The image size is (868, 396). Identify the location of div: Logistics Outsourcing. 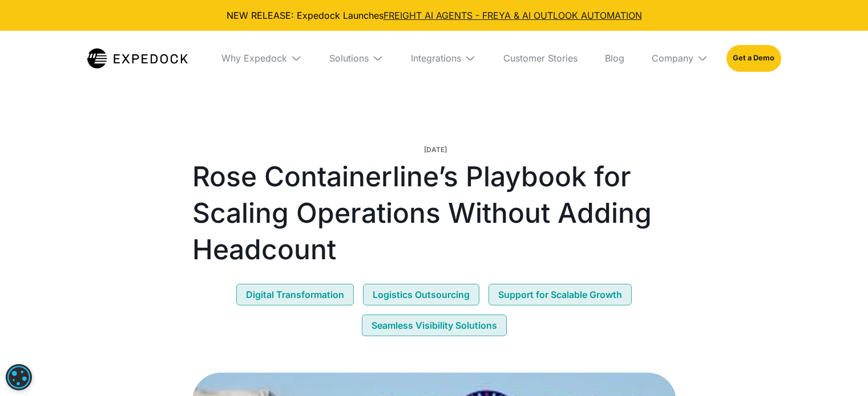
(421, 295).